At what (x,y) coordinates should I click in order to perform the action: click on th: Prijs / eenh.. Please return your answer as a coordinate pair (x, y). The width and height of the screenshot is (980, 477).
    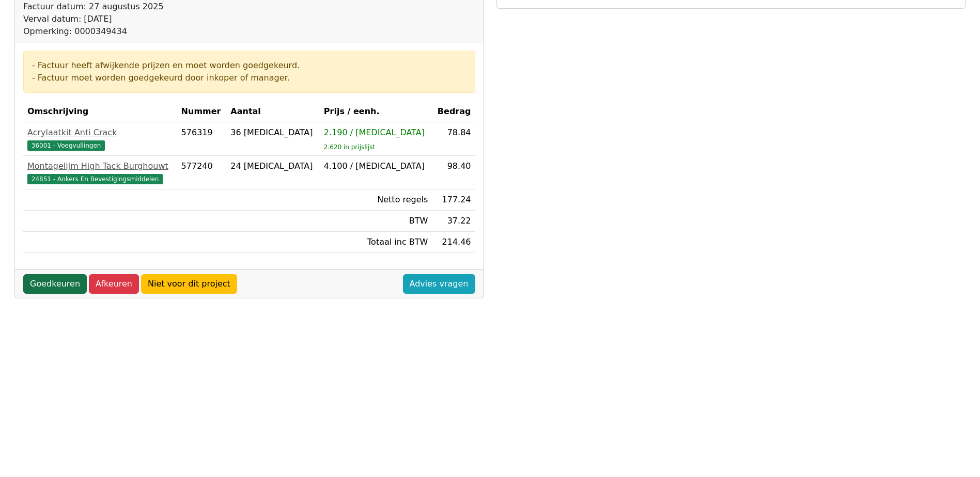
    Looking at the image, I should click on (376, 112).